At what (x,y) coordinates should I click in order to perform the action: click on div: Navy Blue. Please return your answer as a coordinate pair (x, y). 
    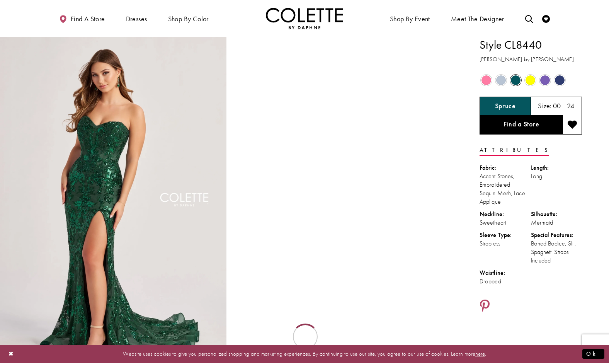
    Looking at the image, I should click on (560, 80).